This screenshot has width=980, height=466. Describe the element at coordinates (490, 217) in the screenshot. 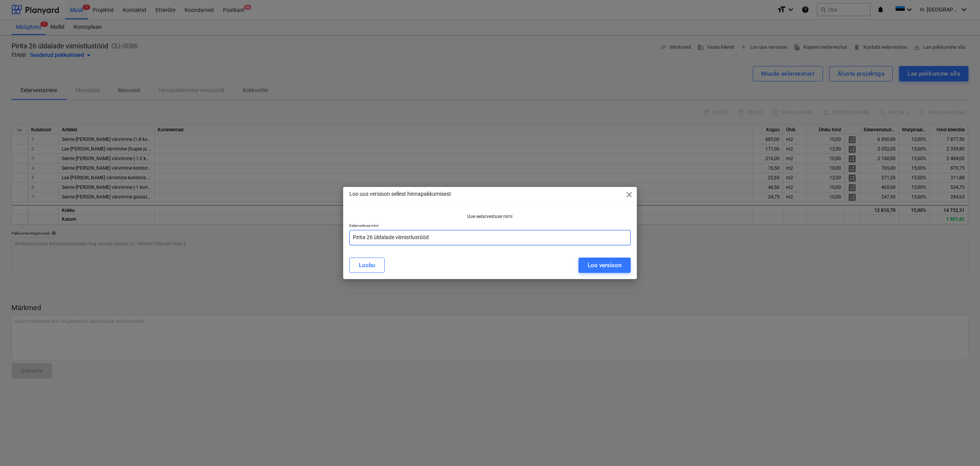

I see `p: Uue eelarvestuse nimi` at that location.